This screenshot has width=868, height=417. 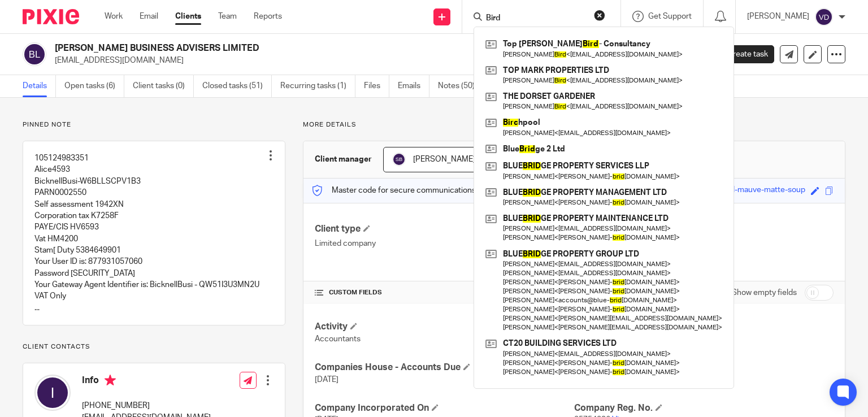 What do you see at coordinates (376, 86) in the screenshot?
I see `a: Files` at bounding box center [376, 86].